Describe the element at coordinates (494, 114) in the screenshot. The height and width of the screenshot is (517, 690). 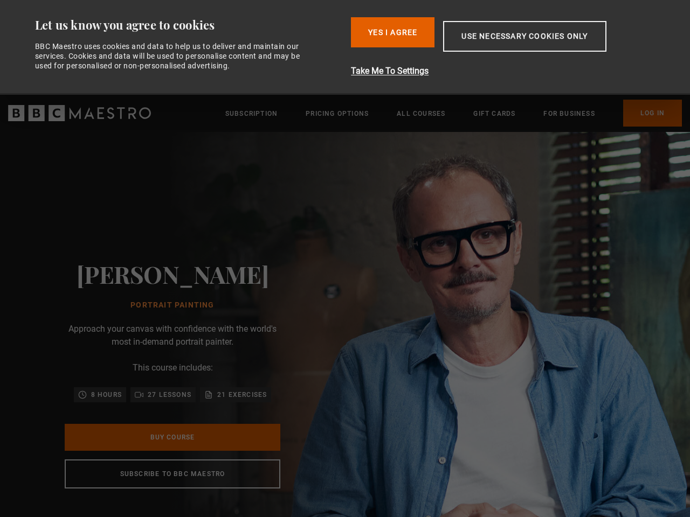
I see `a: Gift Cards` at that location.